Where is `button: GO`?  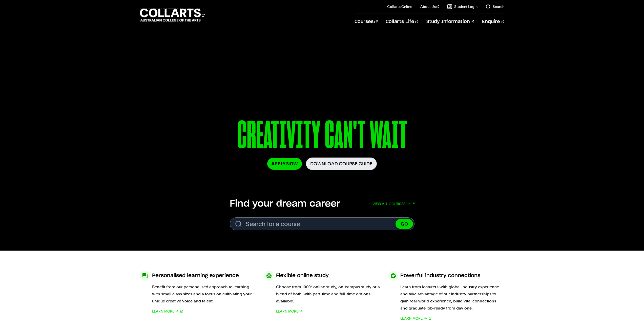 button: GO is located at coordinates (404, 224).